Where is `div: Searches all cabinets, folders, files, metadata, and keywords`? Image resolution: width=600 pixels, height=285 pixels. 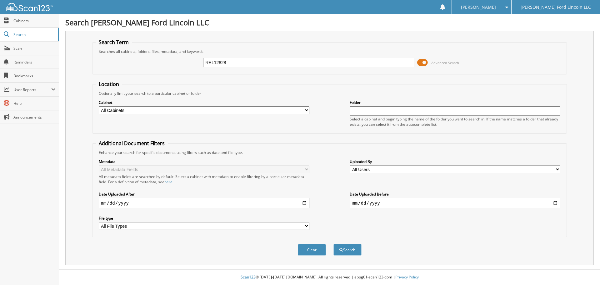 div: Searches all cabinets, folders, files, metadata, and keywords is located at coordinates (330, 51).